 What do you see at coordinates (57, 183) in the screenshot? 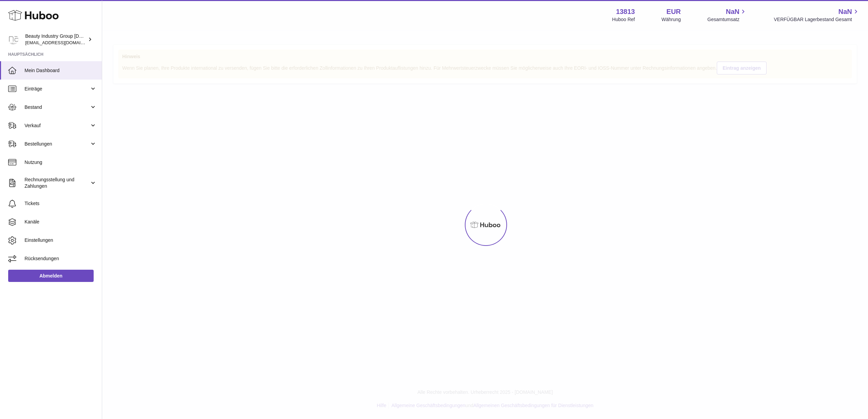
I see `span: Rechnungsstellung und Zahlungen` at bounding box center [57, 183].